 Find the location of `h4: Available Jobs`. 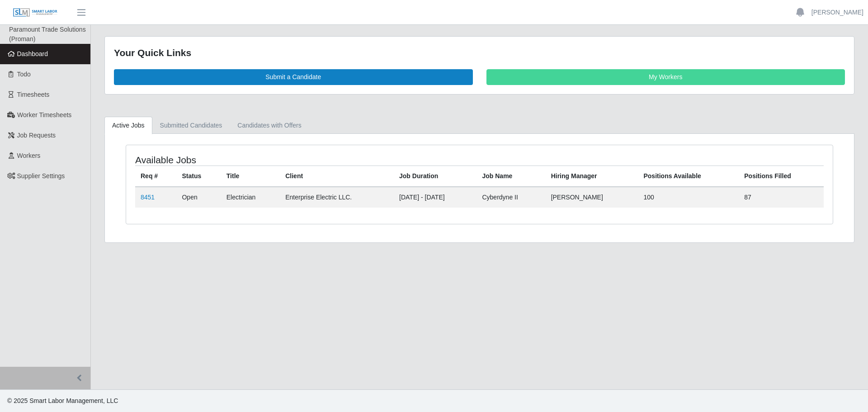

h4: Available Jobs is located at coordinates (275, 160).